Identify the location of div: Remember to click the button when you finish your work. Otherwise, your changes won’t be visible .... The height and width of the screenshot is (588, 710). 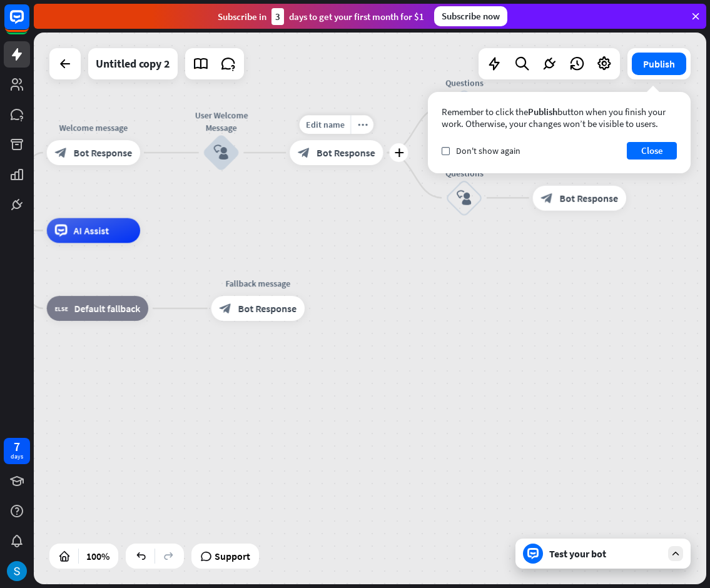
(559, 117).